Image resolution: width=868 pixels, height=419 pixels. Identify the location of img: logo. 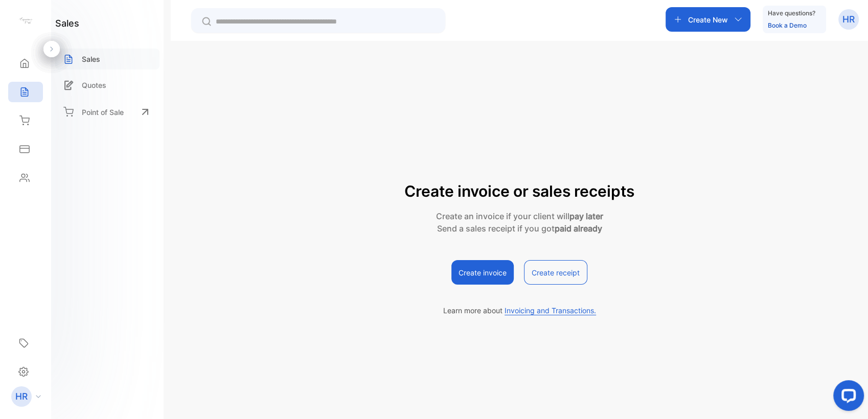
(26, 21).